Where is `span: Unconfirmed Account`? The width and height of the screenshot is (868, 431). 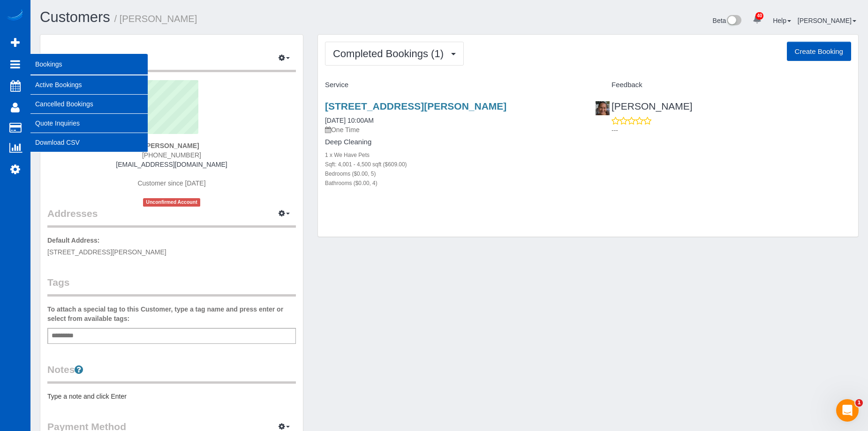
span: Unconfirmed Account is located at coordinates (172, 202).